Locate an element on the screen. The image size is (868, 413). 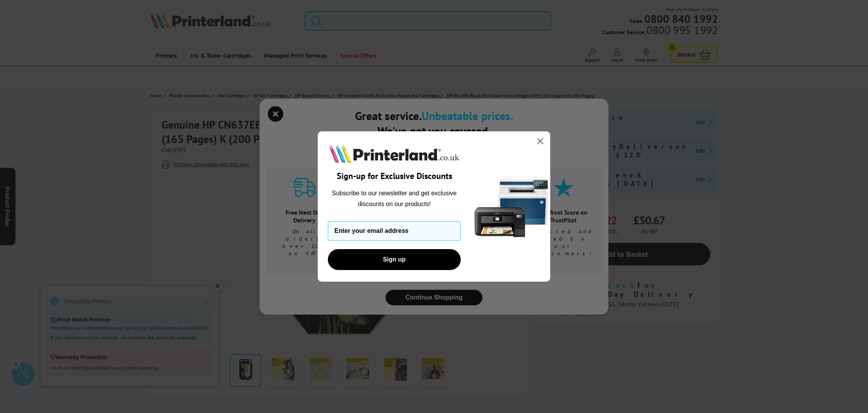
input: Enter your email address is located at coordinates (394, 231).